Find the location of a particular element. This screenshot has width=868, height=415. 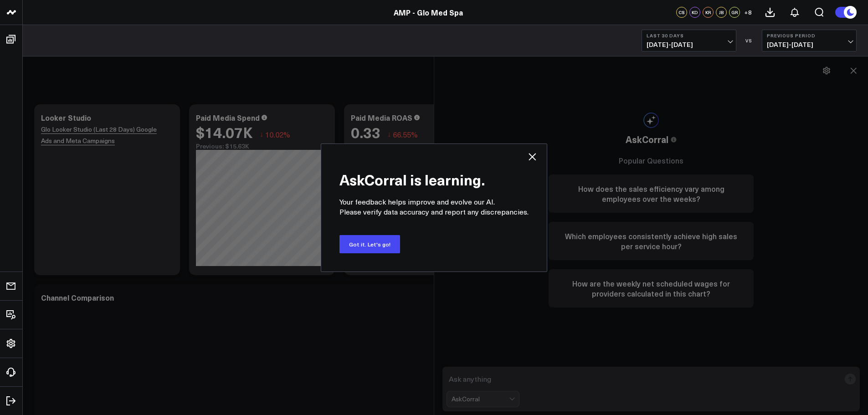

b: Previous Period is located at coordinates (810, 36).